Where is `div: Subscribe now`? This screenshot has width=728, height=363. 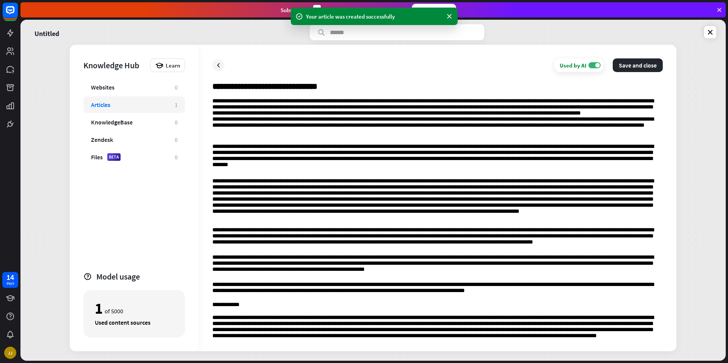 div: Subscribe now is located at coordinates (434, 10).